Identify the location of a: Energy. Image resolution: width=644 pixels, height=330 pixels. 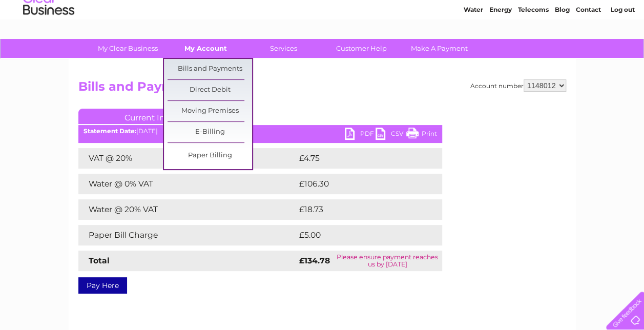
(500, 47).